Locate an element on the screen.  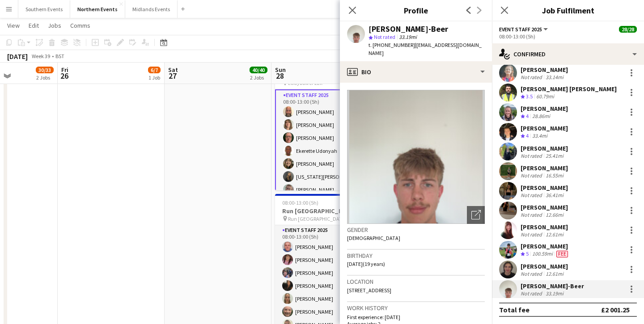
button: Midlands Events is located at coordinates (151, 9).